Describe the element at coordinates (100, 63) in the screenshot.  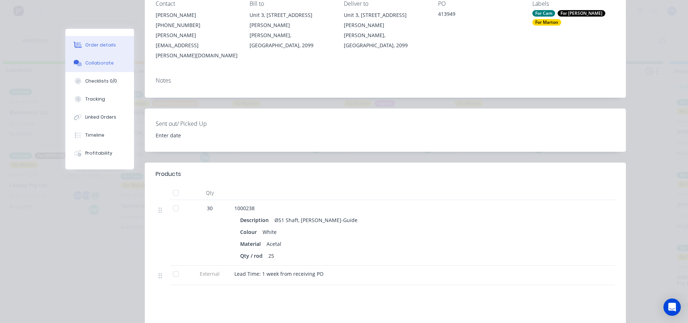
I see `button: Collaborate` at that location.